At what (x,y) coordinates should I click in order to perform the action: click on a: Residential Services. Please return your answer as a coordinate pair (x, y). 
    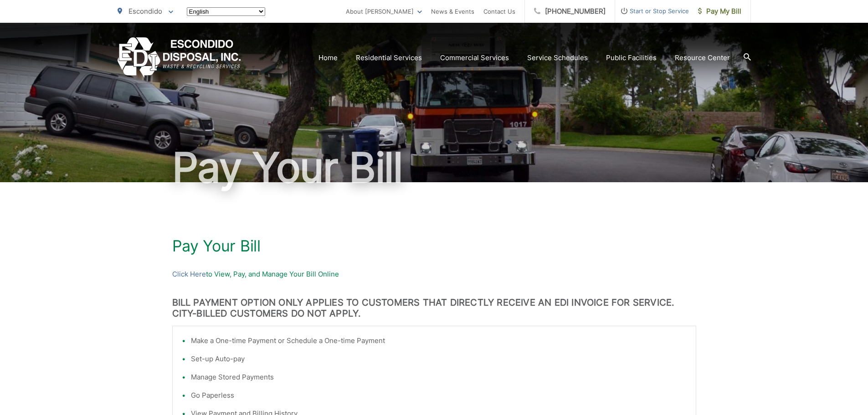
    Looking at the image, I should click on (388, 58).